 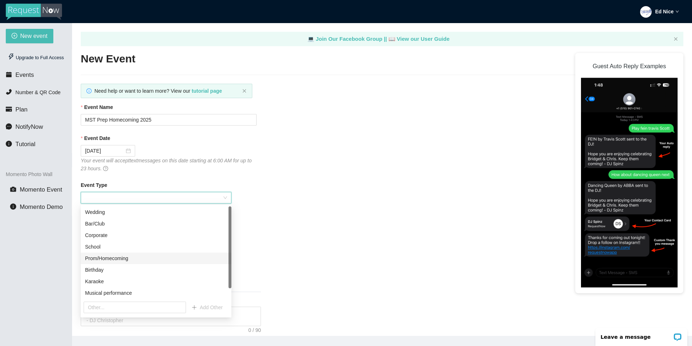 I want to click on span: Number & QR Code, so click(x=38, y=92).